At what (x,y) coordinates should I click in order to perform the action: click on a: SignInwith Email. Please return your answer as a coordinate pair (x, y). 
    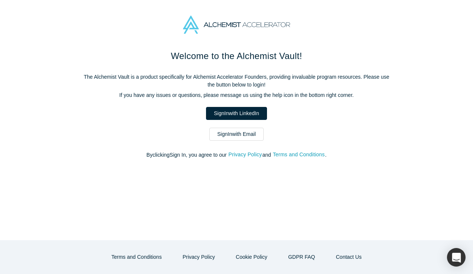
    Looking at the image, I should click on (236, 134).